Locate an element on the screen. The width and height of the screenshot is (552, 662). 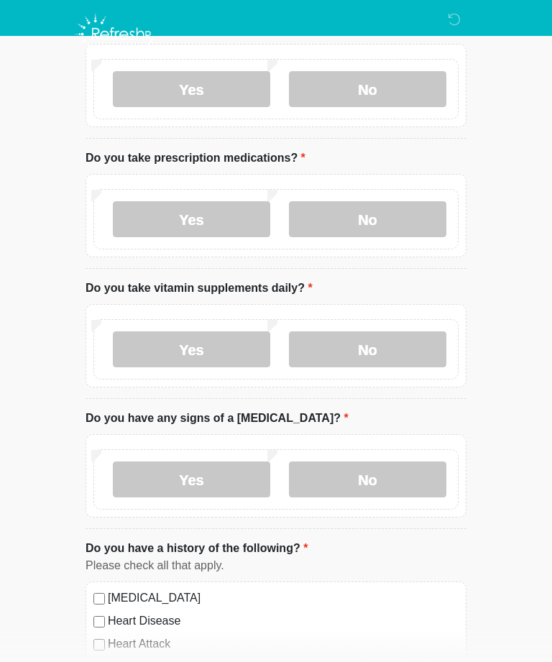
input: Heart Disease is located at coordinates (99, 622).